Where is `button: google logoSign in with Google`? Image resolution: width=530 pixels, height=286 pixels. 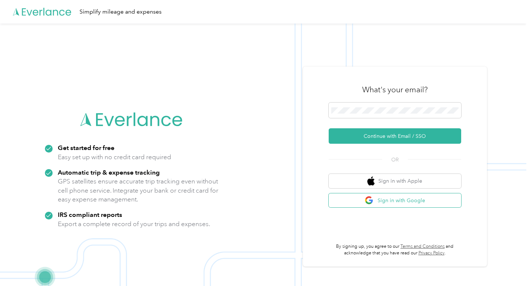 button: google logoSign in with Google is located at coordinates (395, 201).